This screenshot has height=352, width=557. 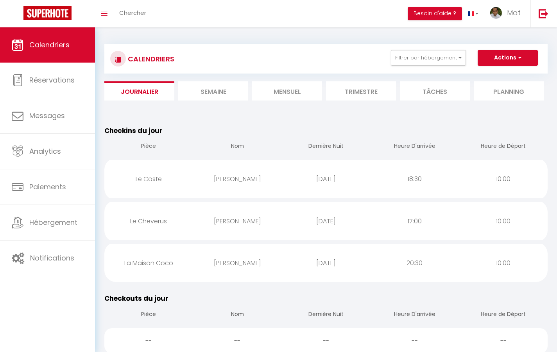 What do you see at coordinates (149, 263) in the screenshot?
I see `div: La Maison Coco` at bounding box center [149, 263].